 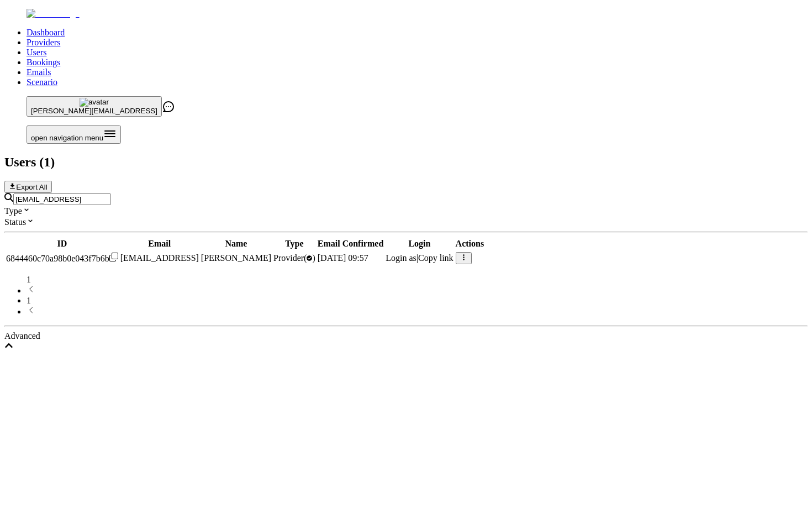 I want to click on a: Dashboard, so click(x=45, y=32).